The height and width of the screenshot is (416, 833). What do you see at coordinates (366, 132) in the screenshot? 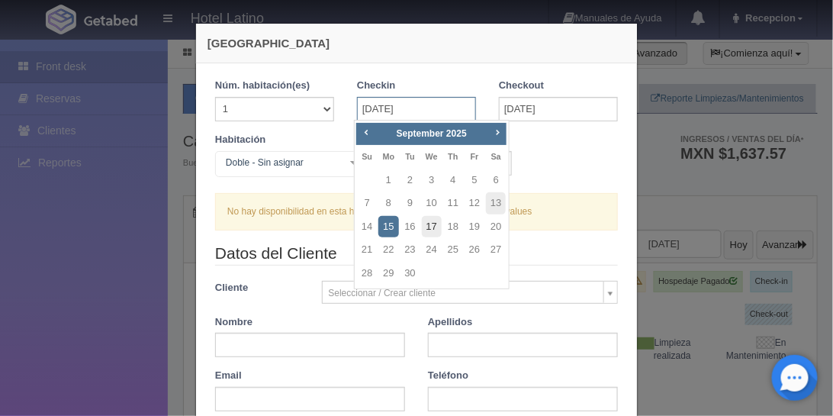
I see `span: Prev` at bounding box center [366, 132].